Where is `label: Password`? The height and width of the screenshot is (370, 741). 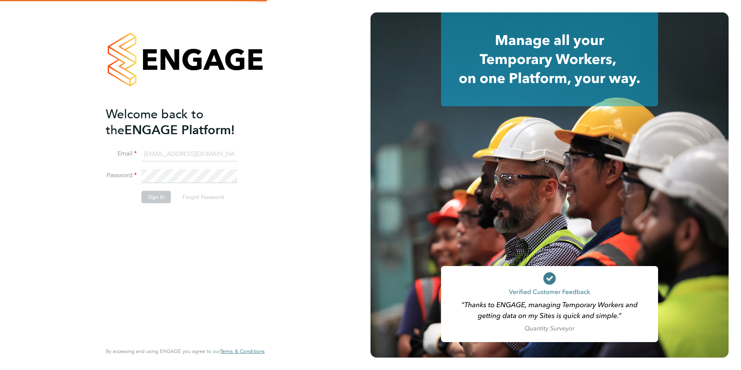 label: Password is located at coordinates (121, 175).